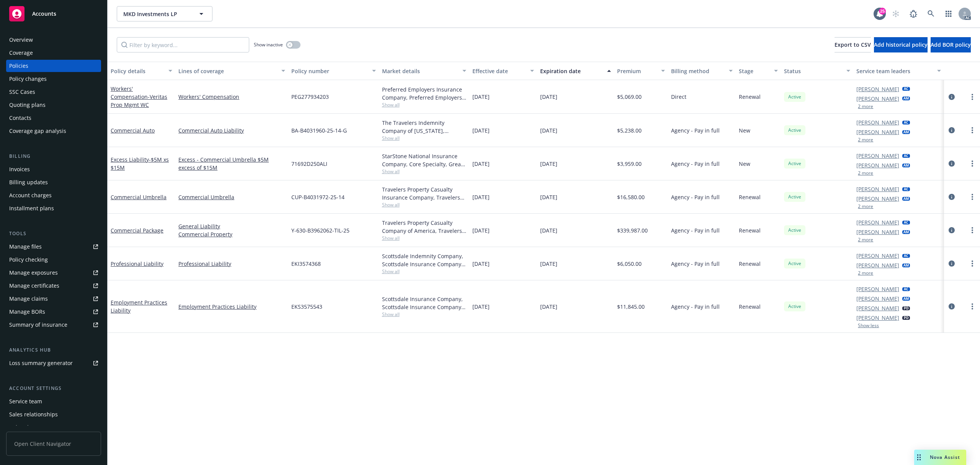 The height and width of the screenshot is (465, 980). I want to click on span: Nova Assist, so click(945, 457).